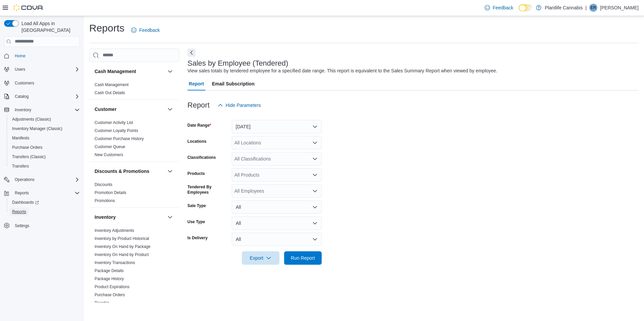  What do you see at coordinates (110, 147) in the screenshot?
I see `span: Customer Queue` at bounding box center [110, 147].